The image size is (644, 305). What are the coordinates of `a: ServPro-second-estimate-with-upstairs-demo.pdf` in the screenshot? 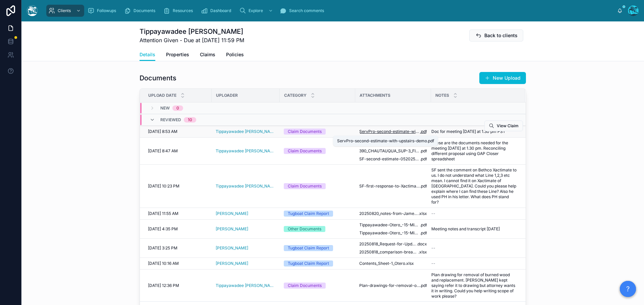 It's located at (393, 132).